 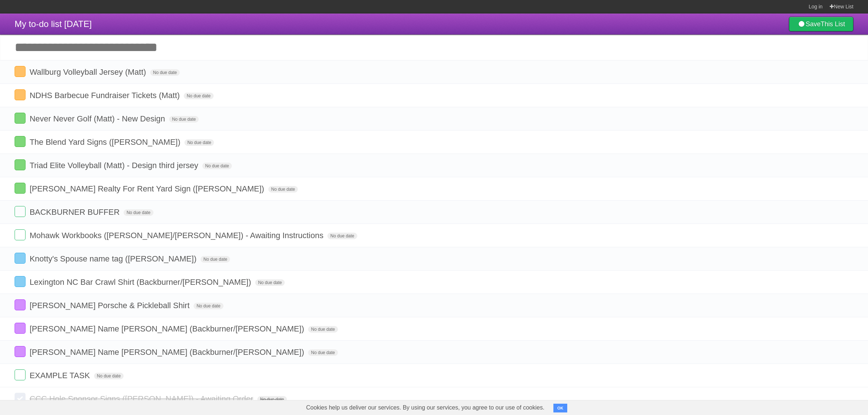 What do you see at coordinates (75, 212) in the screenshot?
I see `span: BACKBURNER BUFFER` at bounding box center [75, 212].